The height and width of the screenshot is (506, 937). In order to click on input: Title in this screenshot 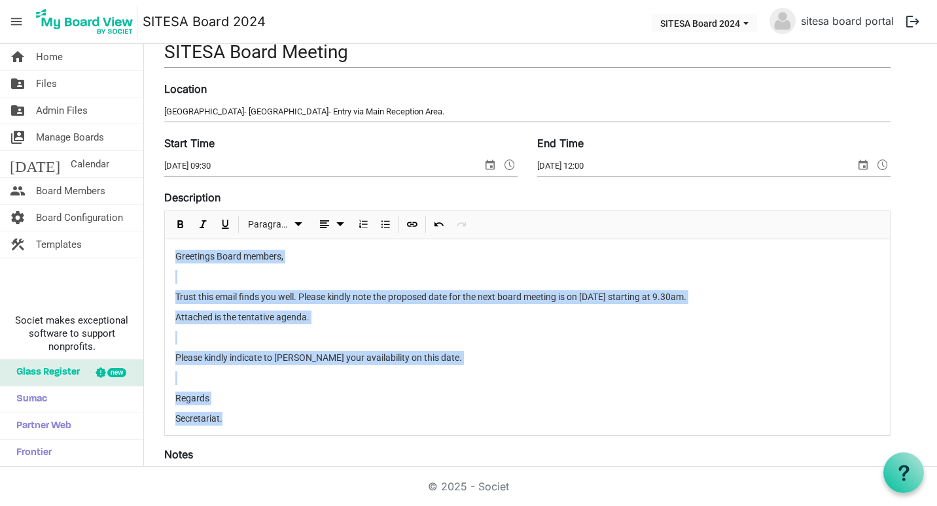, I will do `click(527, 52)`.